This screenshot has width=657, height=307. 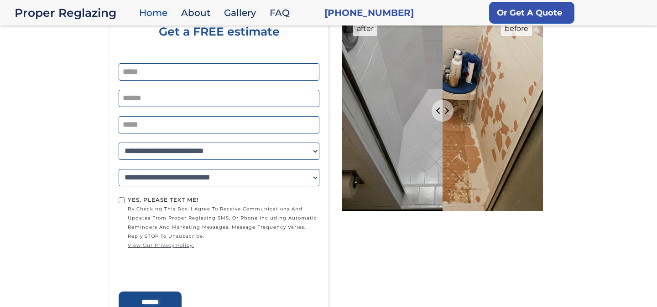 I want to click on input: Yes, Please text me!by checking this box, I agree to receive communications and updates from Prop..., so click(x=121, y=200).